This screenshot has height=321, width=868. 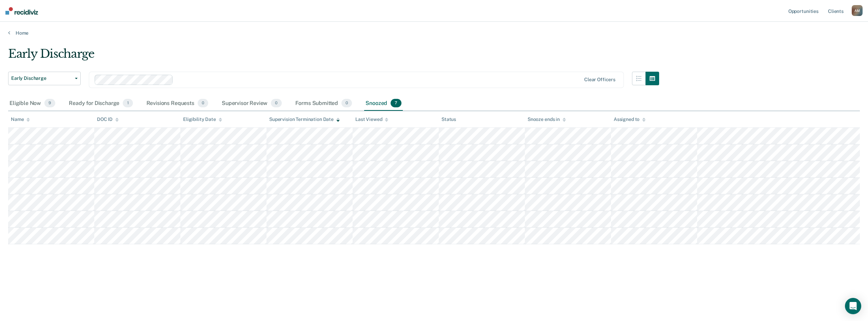 What do you see at coordinates (396, 104) in the screenshot?
I see `span: 7` at bounding box center [396, 104].